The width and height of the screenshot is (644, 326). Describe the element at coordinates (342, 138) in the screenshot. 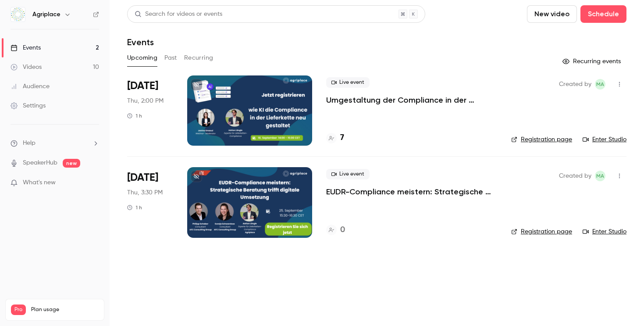

I see `h4: 7` at that location.